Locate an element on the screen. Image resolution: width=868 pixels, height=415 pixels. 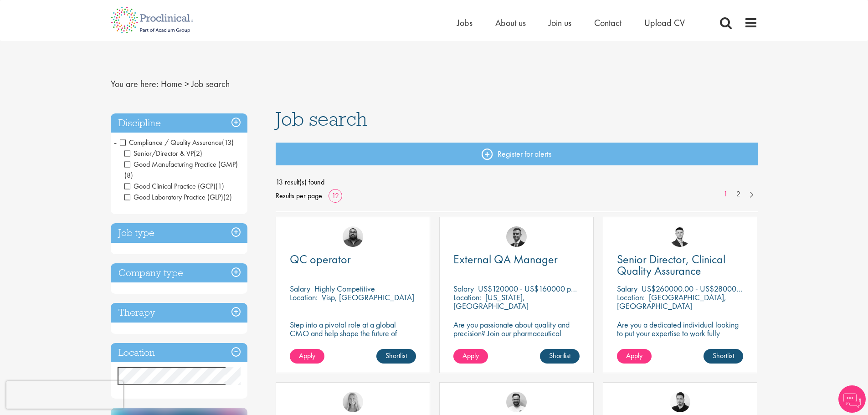
a: breadcrumb link is located at coordinates (171, 84).